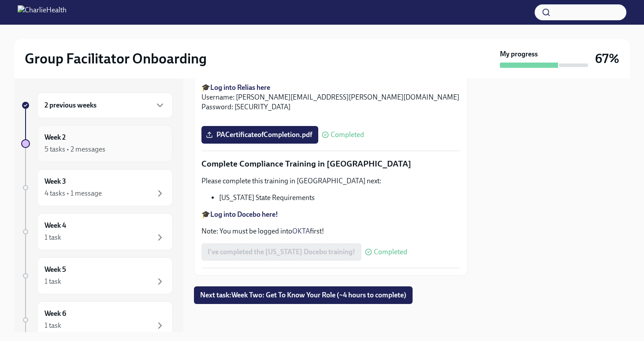 Image resolution: width=644 pixels, height=341 pixels. I want to click on h6: Week 5, so click(55, 270).